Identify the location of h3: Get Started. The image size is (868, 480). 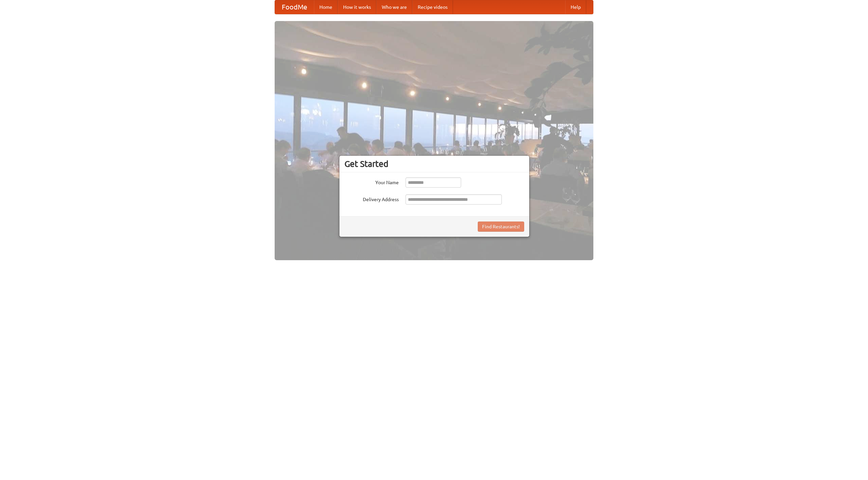
(434, 164).